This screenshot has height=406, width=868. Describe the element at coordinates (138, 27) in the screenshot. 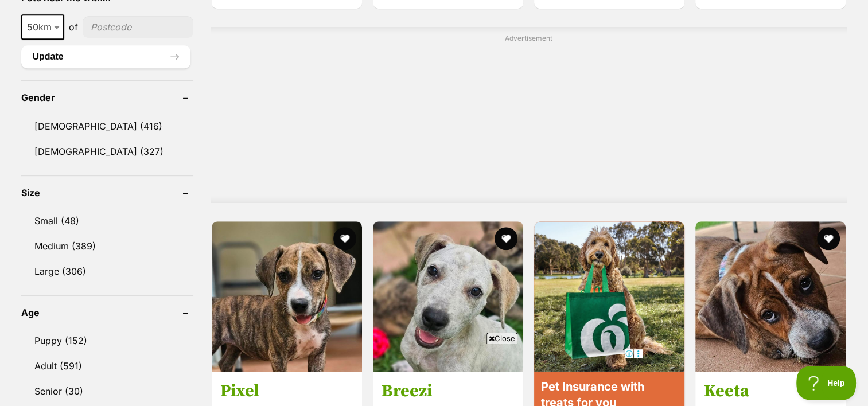

I see `input: postcode` at that location.